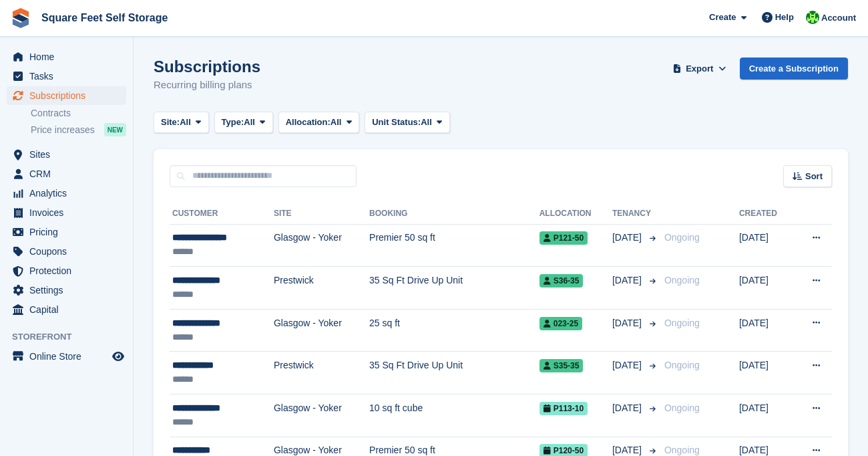 This screenshot has height=456, width=868. What do you see at coordinates (723, 17) in the screenshot?
I see `span: Create` at bounding box center [723, 17].